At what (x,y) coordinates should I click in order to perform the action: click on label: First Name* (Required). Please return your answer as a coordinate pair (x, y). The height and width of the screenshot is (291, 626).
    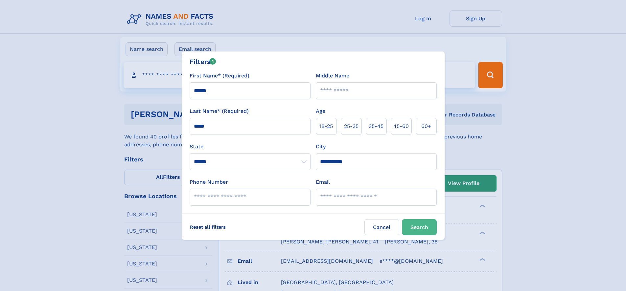
    Looking at the image, I should click on (219, 76).